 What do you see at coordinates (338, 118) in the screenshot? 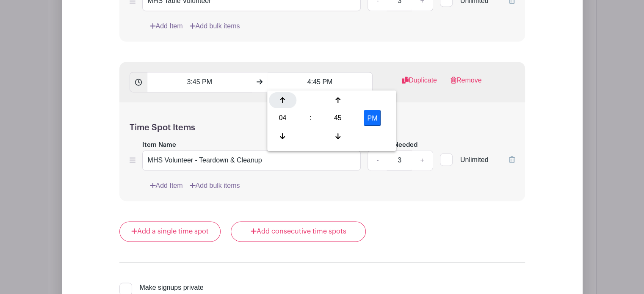
I see `div: Pick Minute` at bounding box center [338, 118].